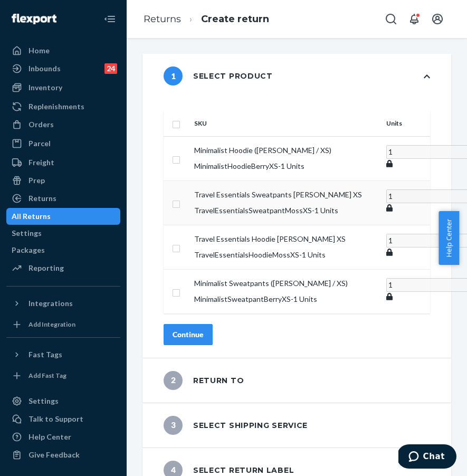  I want to click on button: Talk to Support, so click(64, 419).